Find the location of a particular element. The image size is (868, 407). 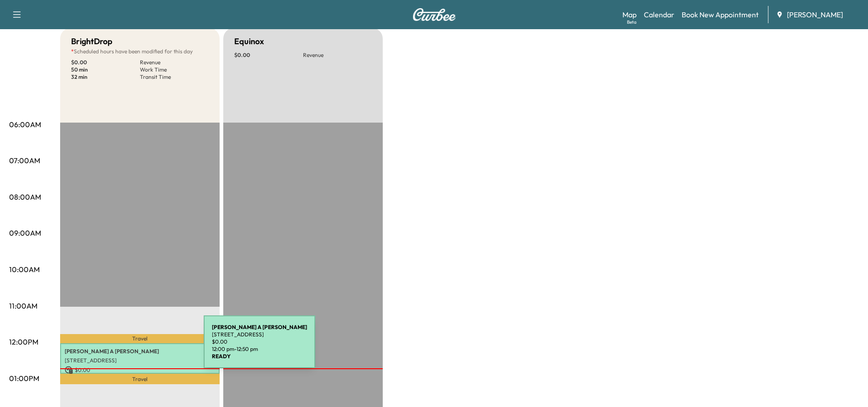

a: MapBeta is located at coordinates (629, 14).